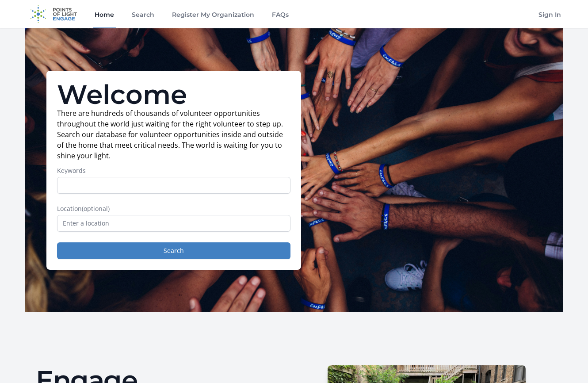 Image resolution: width=588 pixels, height=383 pixels. What do you see at coordinates (174, 250) in the screenshot?
I see `button: Search` at bounding box center [174, 250].